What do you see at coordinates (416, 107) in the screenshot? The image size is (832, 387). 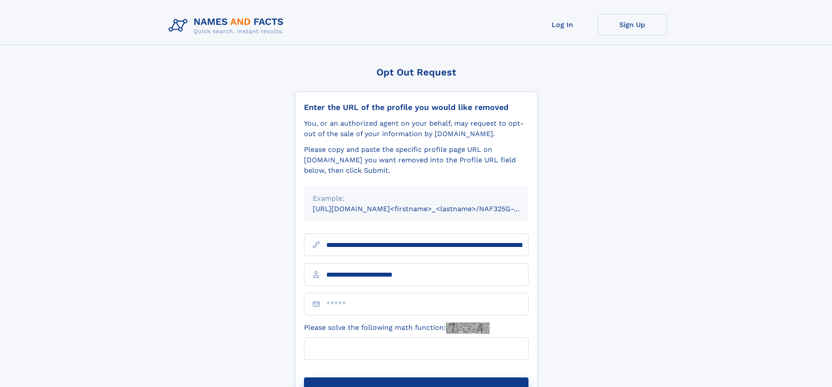 I see `div: Enter the URL of the profile you would like removed` at bounding box center [416, 107].